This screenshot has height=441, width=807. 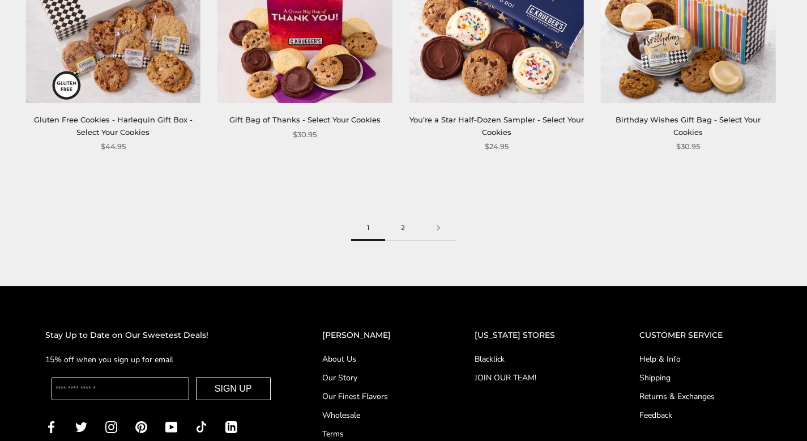 What do you see at coordinates (201, 426) in the screenshot?
I see `a: TikTok` at bounding box center [201, 426].